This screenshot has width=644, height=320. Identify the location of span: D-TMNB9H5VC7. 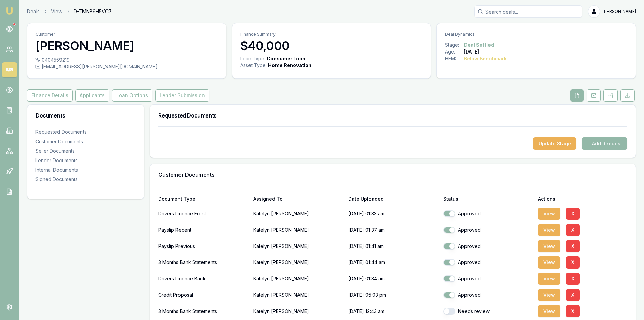
(92, 12).